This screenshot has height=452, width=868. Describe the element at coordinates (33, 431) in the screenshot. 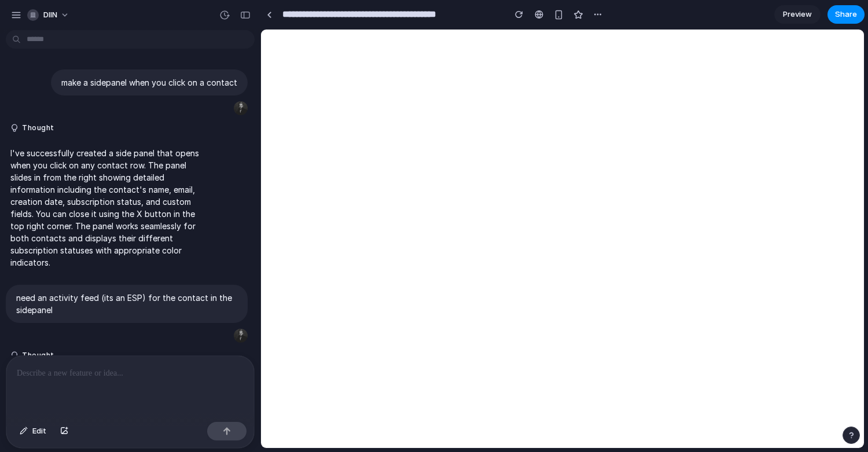

I see `button: Edit` at that location.